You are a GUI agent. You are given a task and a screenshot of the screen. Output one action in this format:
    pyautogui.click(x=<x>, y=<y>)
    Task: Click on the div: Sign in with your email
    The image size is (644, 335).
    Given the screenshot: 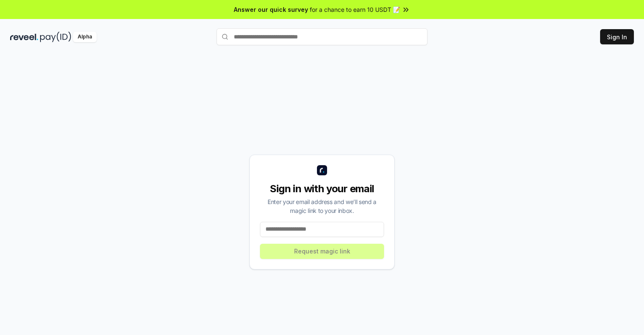 What is the action you would take?
    pyautogui.click(x=322, y=189)
    